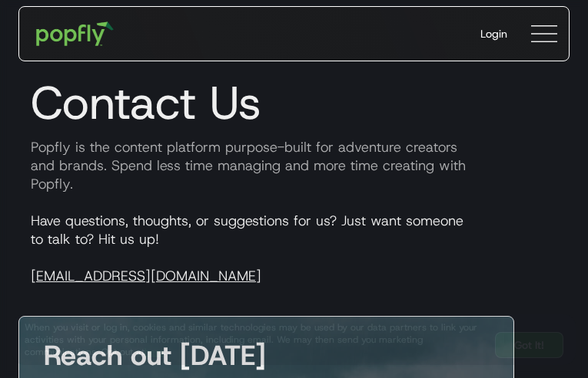 The width and height of the screenshot is (588, 378). Describe the element at coordinates (75, 34) in the screenshot. I see `a: home` at that location.